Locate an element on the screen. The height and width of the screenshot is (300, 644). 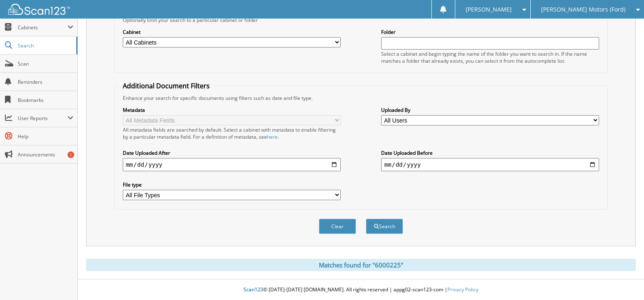
div: All metadata fields are searched by default. Select a cabinet with metadata to enable filtering b... is located at coordinates (231, 133).